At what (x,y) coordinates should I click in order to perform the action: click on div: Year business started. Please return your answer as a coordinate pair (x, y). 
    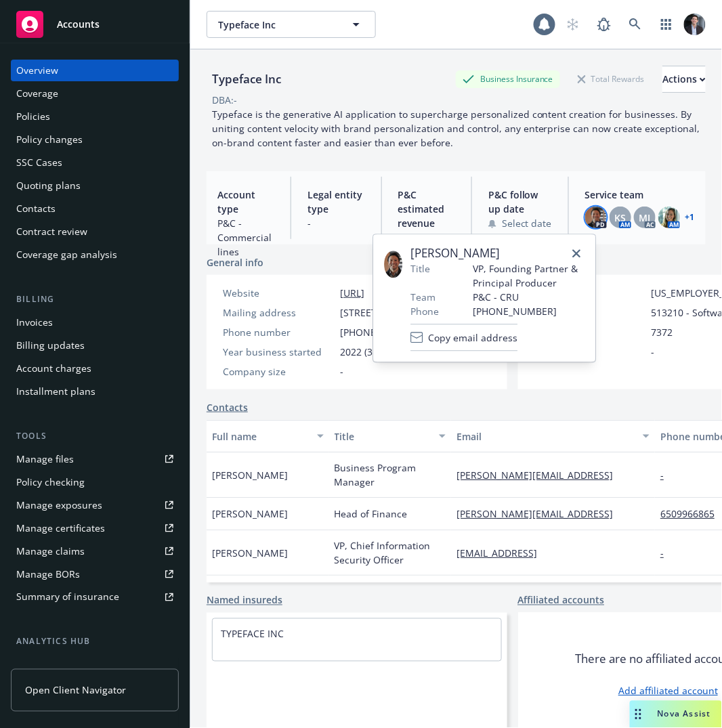
    Looking at the image, I should click on (278, 351).